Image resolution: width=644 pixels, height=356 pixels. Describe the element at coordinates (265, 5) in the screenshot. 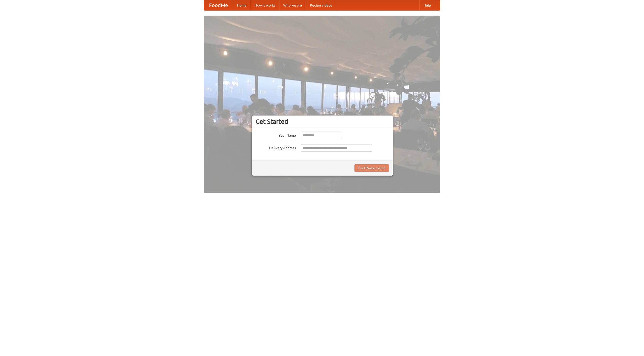

I see `a: How it works` at that location.